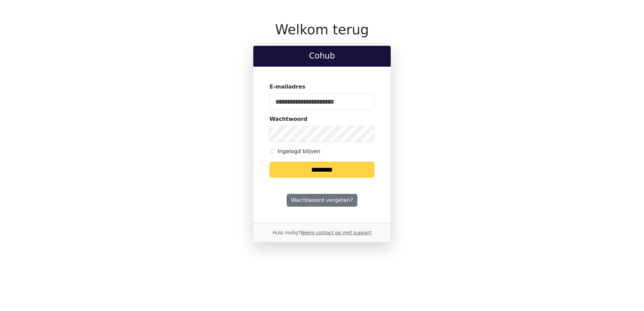  Describe the element at coordinates (322, 30) in the screenshot. I see `h1: Welkom terug` at that location.